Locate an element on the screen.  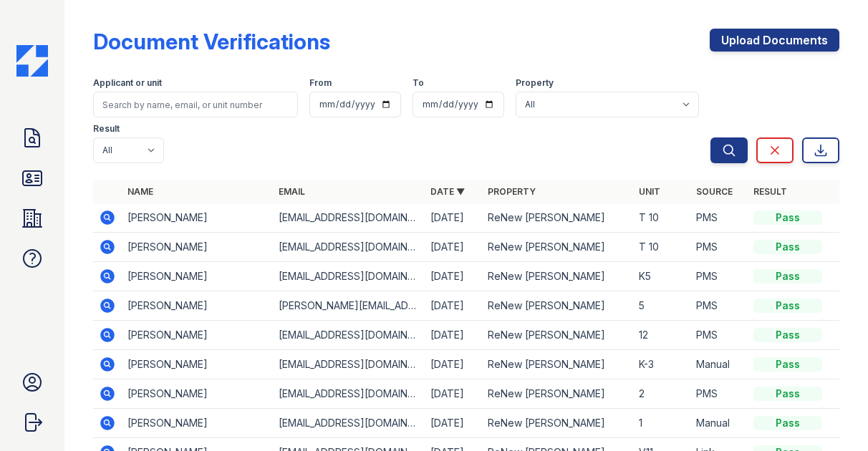
div: Document Verifications is located at coordinates (211, 42).